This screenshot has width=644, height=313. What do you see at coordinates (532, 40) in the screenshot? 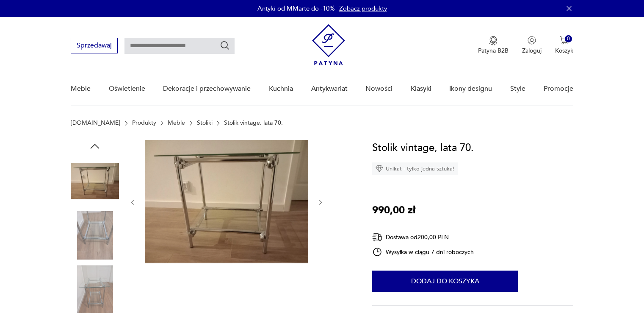
I see `img: Ikonka użytkownika` at bounding box center [532, 40].